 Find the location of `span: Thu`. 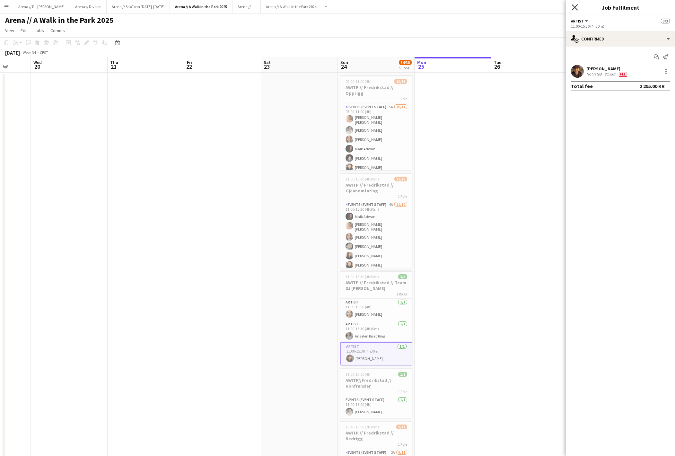

span: Thu is located at coordinates (114, 62).